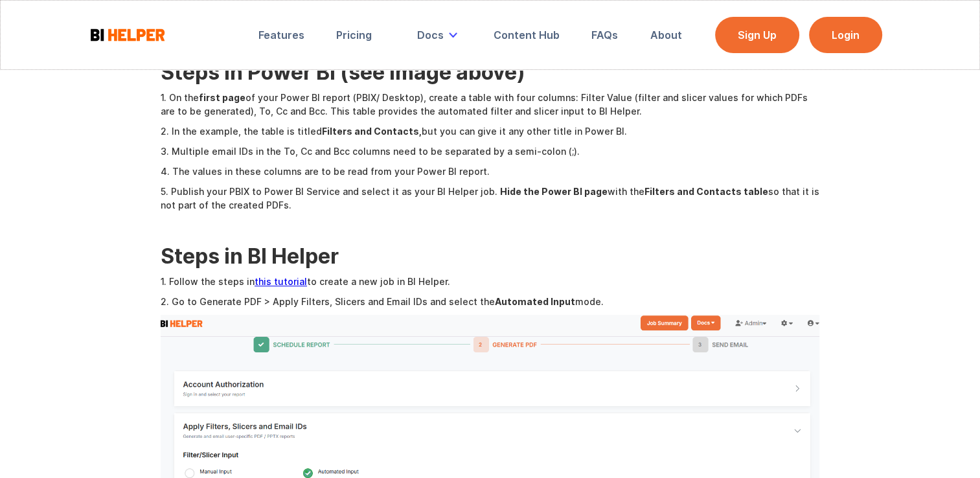 Image resolution: width=980 pixels, height=478 pixels. Describe the element at coordinates (527, 35) in the screenshot. I see `div: Content Hub` at that location.